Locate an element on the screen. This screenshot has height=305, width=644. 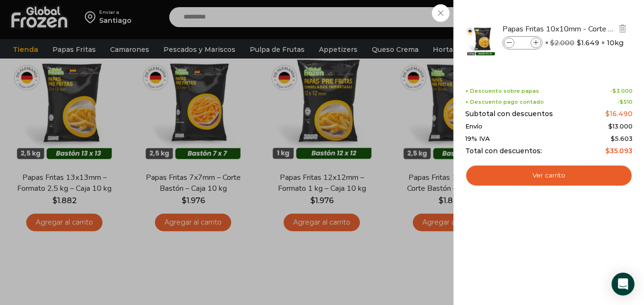
span: × × 10kg is located at coordinates (584, 43).